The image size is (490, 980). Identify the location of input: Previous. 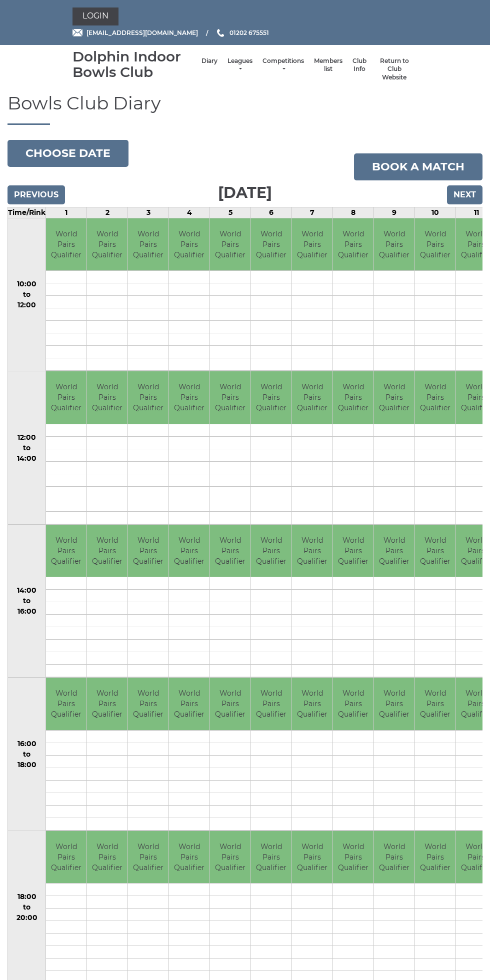
(36, 195).